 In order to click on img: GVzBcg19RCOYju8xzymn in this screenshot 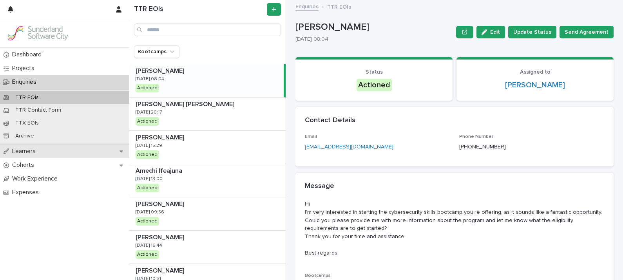, I will do `click(38, 33)`.